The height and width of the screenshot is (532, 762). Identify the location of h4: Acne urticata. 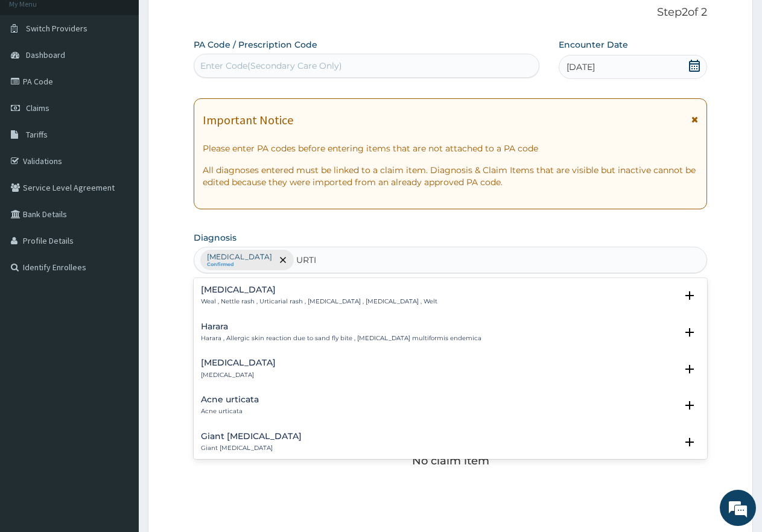
(230, 399).